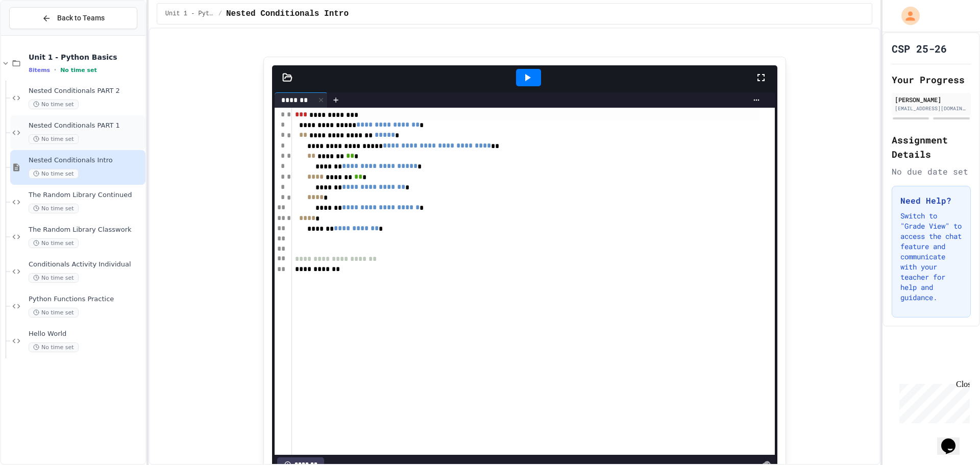 This screenshot has height=465, width=980. What do you see at coordinates (86, 299) in the screenshot?
I see `span: Python Functions Practice` at bounding box center [86, 299].